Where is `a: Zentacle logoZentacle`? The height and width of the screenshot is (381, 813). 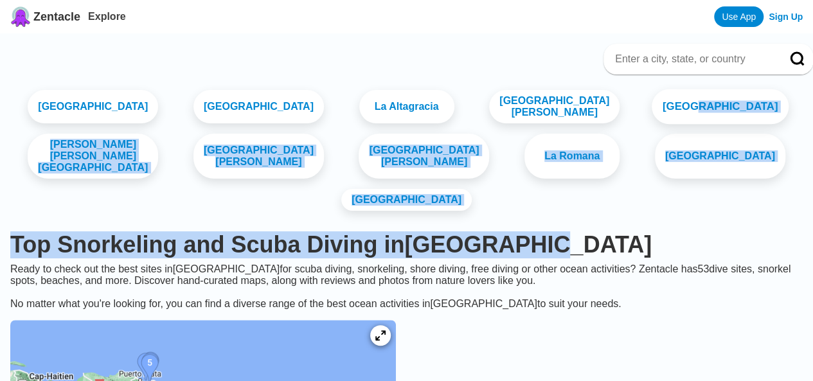 a: Zentacle logoZentacle is located at coordinates (45, 17).